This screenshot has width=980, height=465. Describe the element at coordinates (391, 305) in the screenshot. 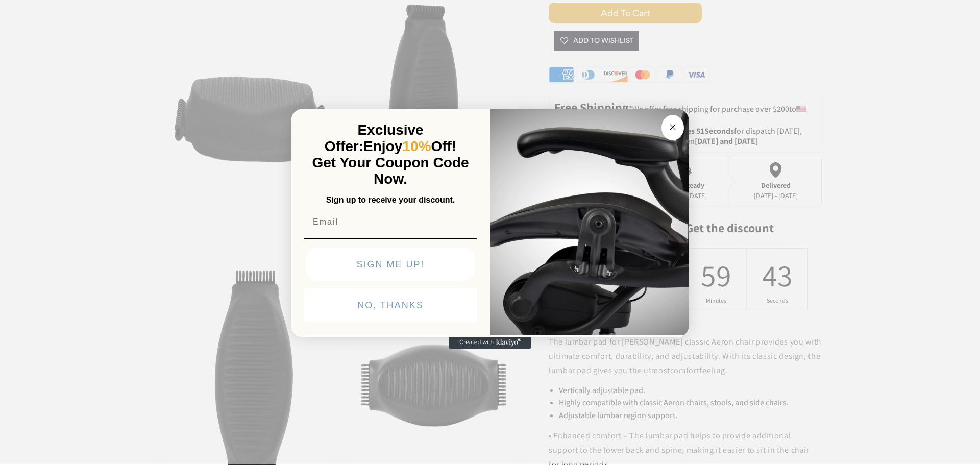

I see `button: NO, THANKS` at that location.